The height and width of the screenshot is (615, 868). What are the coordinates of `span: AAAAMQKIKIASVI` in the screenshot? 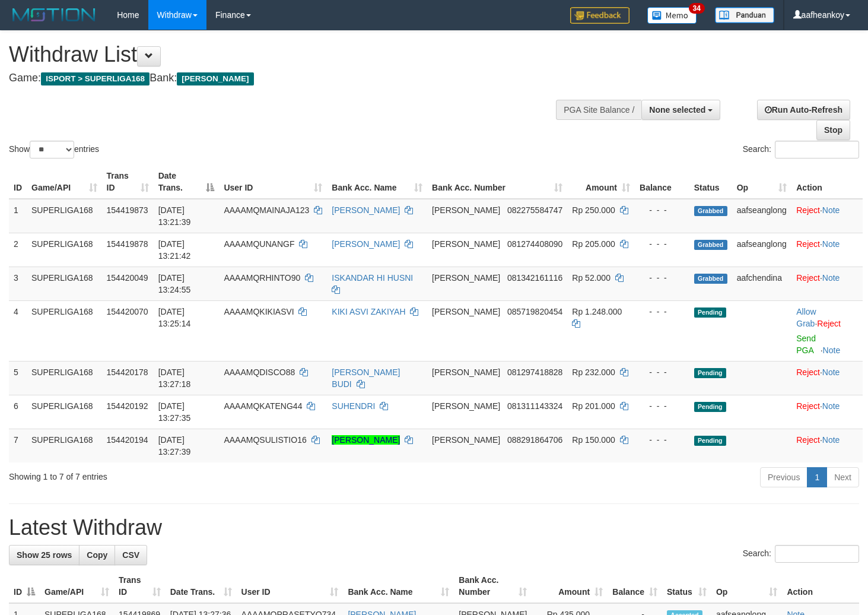 It's located at (258, 311).